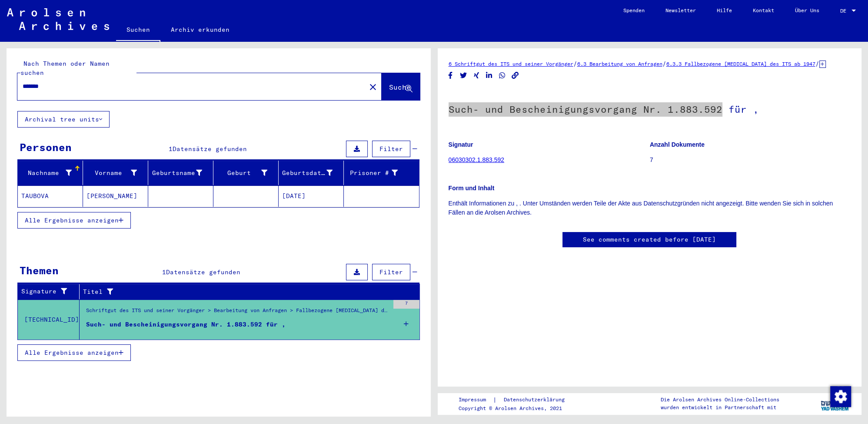  What do you see at coordinates (138, 31) in the screenshot?
I see `a: Suchen` at bounding box center [138, 31].